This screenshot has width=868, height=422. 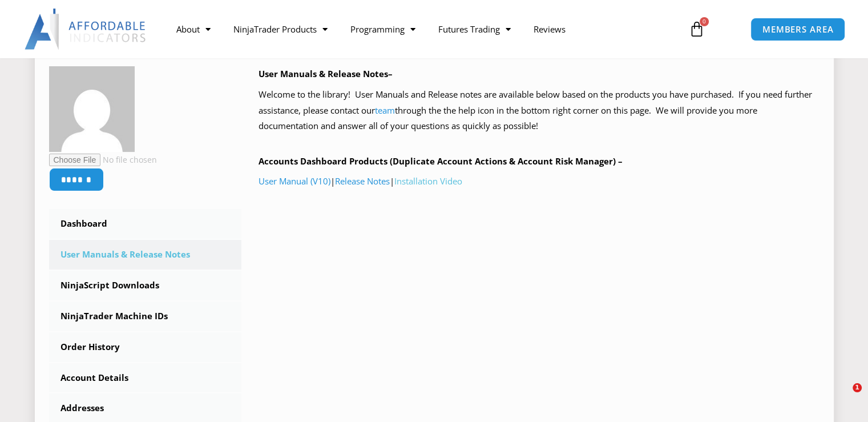 What do you see at coordinates (704, 22) in the screenshot?
I see `span: 0` at bounding box center [704, 22].